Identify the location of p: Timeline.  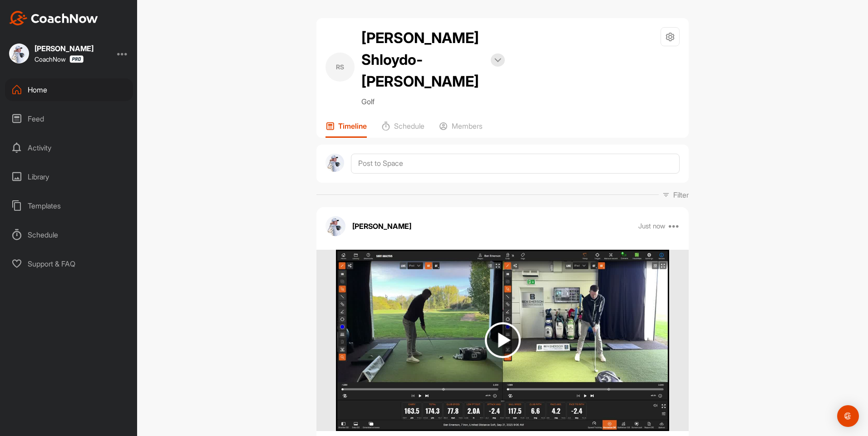
(352, 126).